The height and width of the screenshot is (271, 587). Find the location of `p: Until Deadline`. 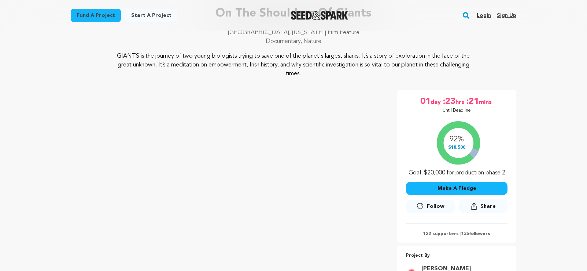

p: Until Deadline is located at coordinates (457, 110).